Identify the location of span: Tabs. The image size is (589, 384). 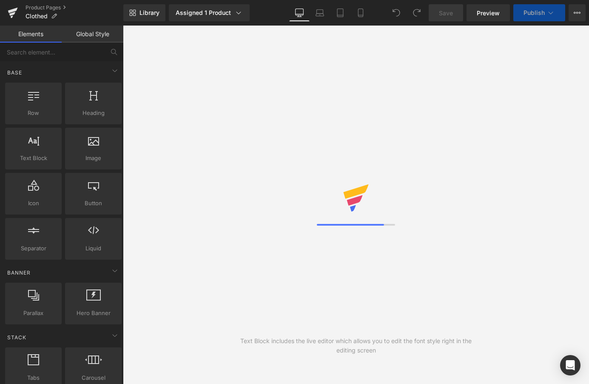
(33, 377).